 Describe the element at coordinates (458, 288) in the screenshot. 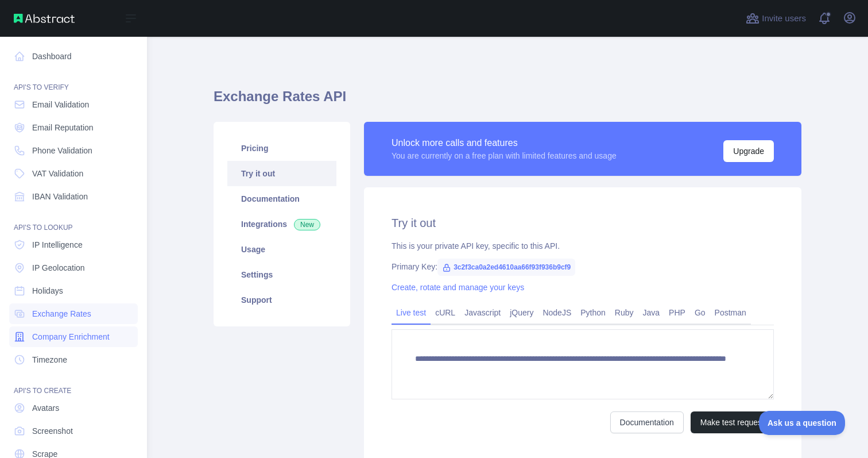

I see `a: Create, rotate and manage your keys` at that location.